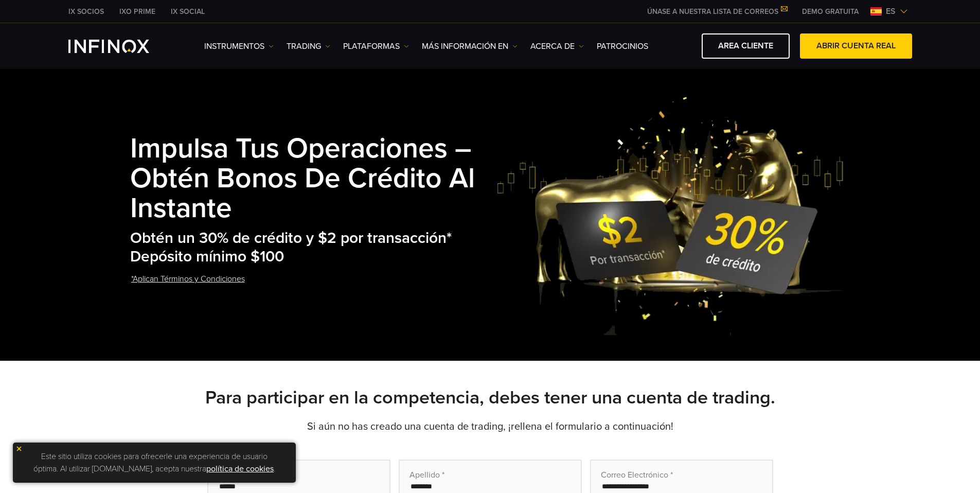 Image resolution: width=980 pixels, height=493 pixels. I want to click on a: Más información en, so click(470, 46).